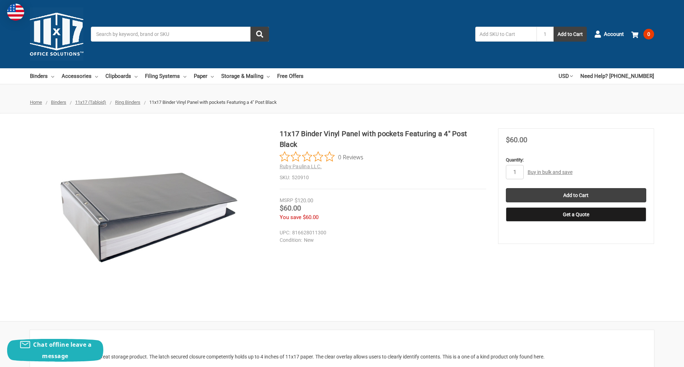 The height and width of the screenshot is (367, 684). Describe the element at coordinates (57, 34) in the screenshot. I see `img: 11x17.com` at that location.